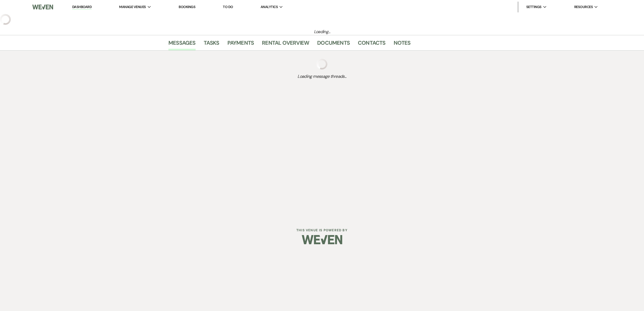 The image size is (644, 311). What do you see at coordinates (228, 7) in the screenshot?
I see `a: To Do` at bounding box center [228, 7].